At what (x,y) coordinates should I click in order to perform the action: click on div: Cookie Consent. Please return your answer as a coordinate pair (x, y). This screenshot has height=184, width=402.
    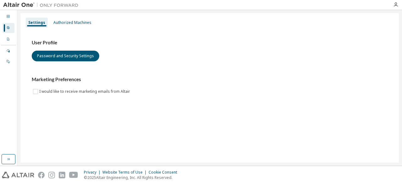
    Looking at the image, I should click on (165, 172).